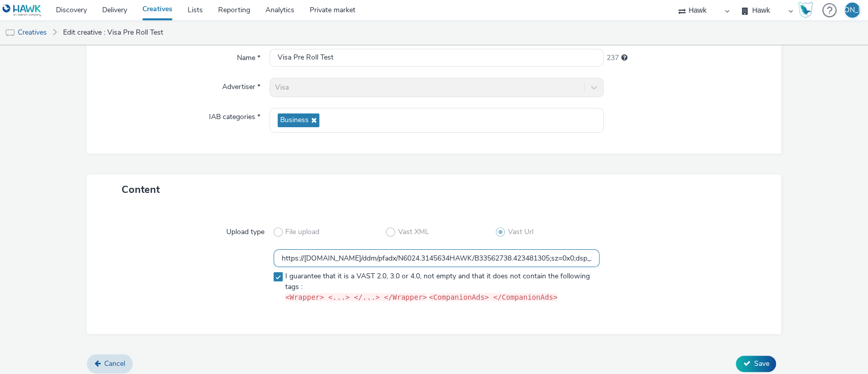  I want to click on div: Maximum 255 characters, so click(624, 58).